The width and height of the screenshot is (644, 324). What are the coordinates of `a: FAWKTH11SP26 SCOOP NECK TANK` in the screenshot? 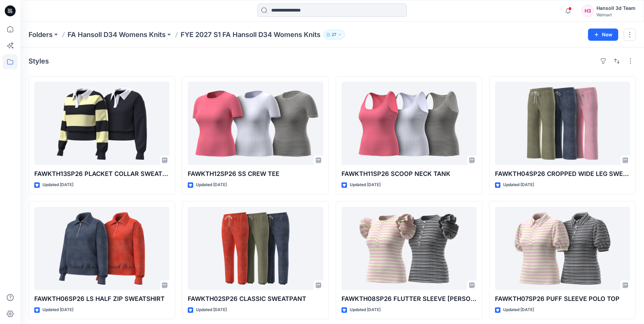 It's located at (409, 123).